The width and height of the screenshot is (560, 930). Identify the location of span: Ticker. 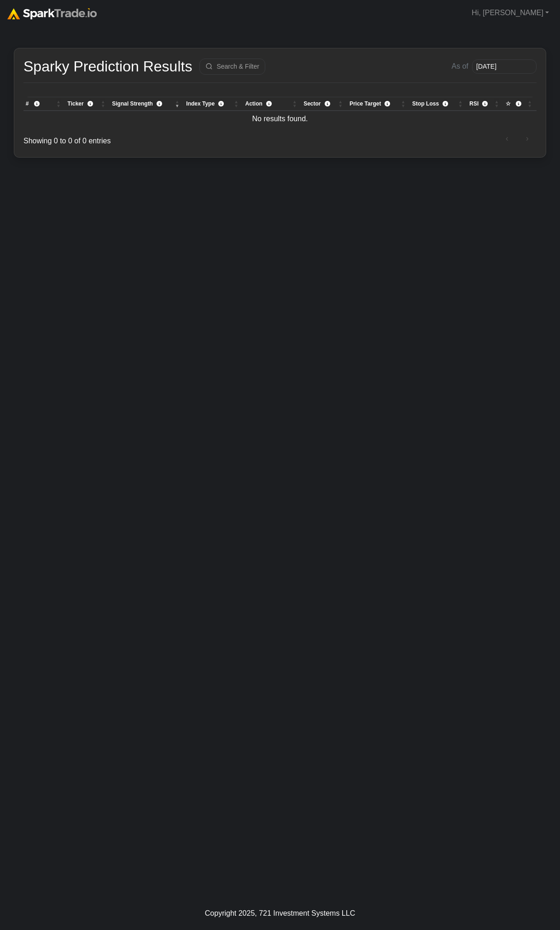
(76, 104).